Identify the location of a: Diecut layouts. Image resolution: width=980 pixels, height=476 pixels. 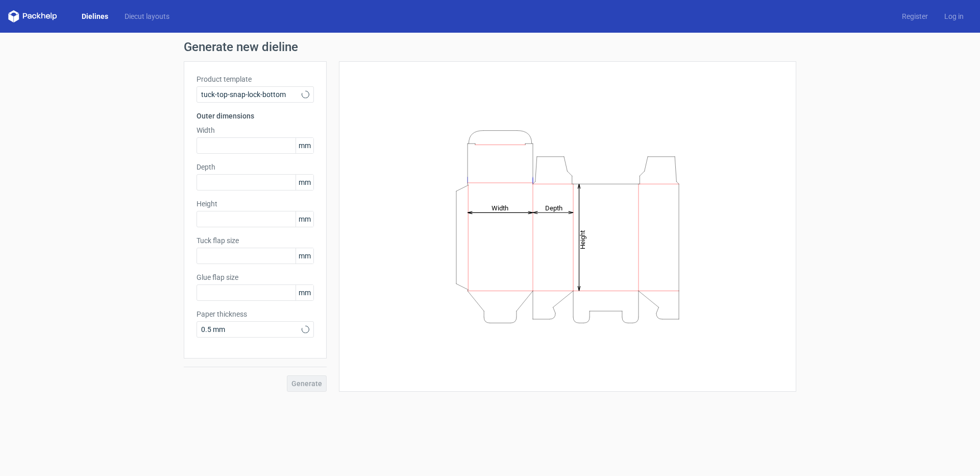
(147, 16).